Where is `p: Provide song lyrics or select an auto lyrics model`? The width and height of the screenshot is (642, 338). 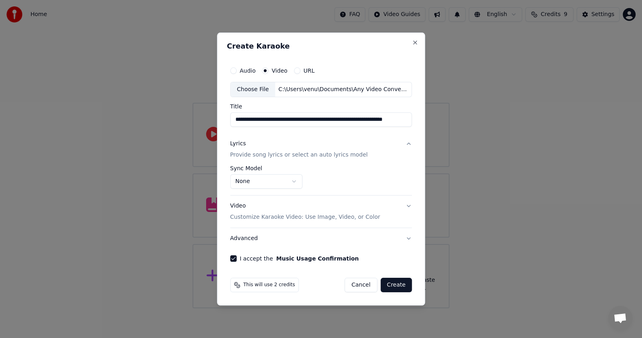
p: Provide song lyrics or select an auto lyrics model is located at coordinates (299, 155).